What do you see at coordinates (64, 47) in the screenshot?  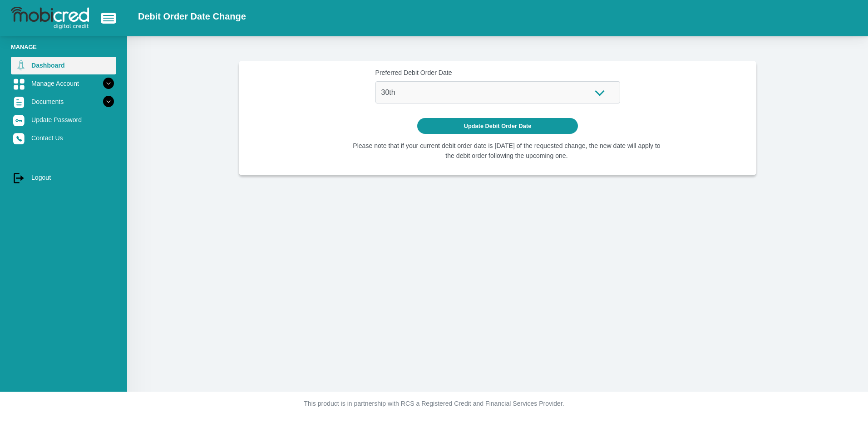 I see `li: Manage` at bounding box center [64, 47].